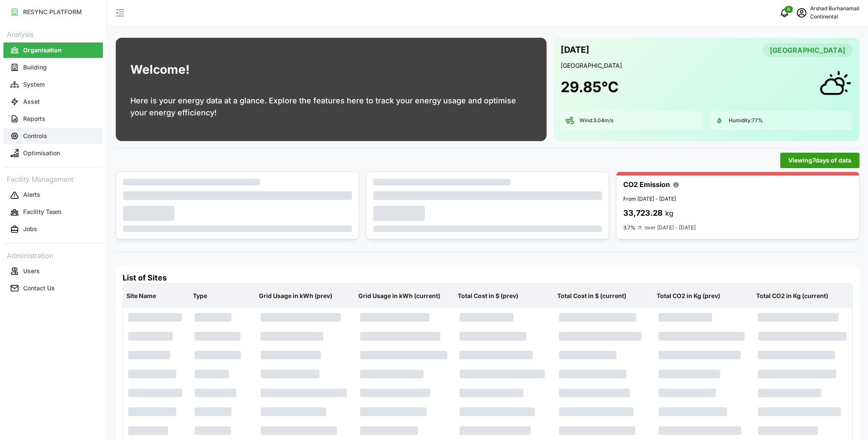  Describe the element at coordinates (789, 9) in the screenshot. I see `span: 0` at that location.